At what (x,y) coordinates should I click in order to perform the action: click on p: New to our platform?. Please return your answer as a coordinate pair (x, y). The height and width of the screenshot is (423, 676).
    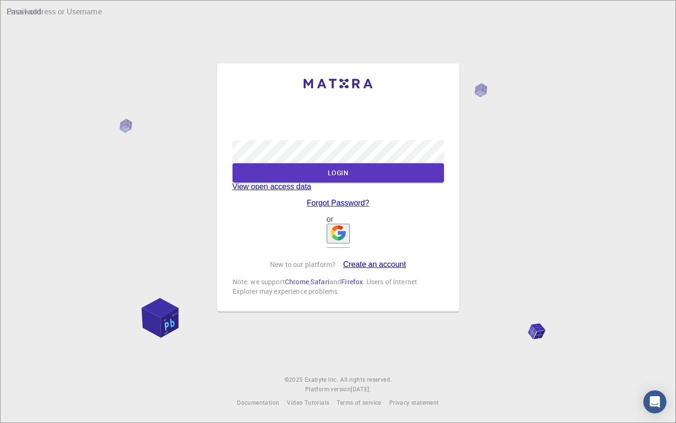
    Looking at the image, I should click on (303, 265).